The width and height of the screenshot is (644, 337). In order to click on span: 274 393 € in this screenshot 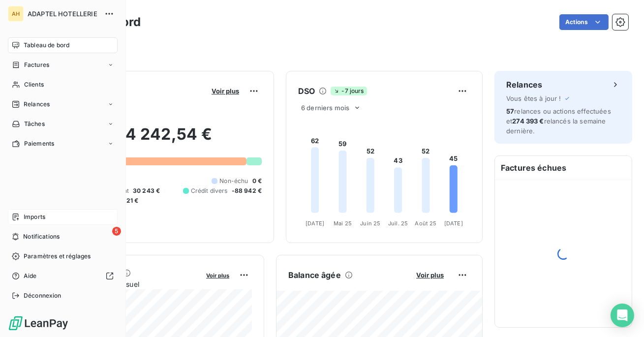, I will do `click(528, 121)`.